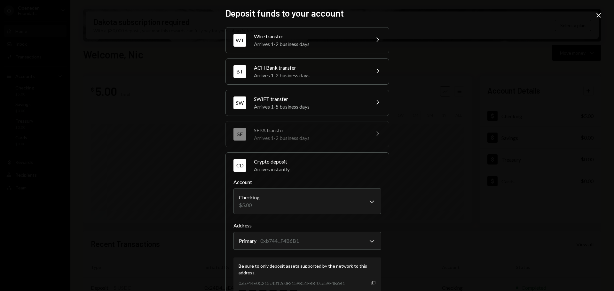 This screenshot has width=614, height=291. Describe the element at coordinates (279, 241) in the screenshot. I see `div: 0xb744...F4B6B1` at that location.